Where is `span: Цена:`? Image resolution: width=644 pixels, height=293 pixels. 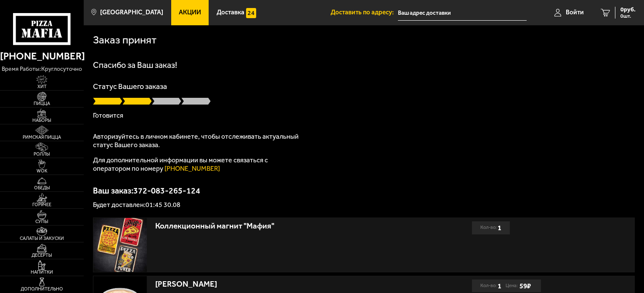 span: Цена: is located at coordinates (511, 286).